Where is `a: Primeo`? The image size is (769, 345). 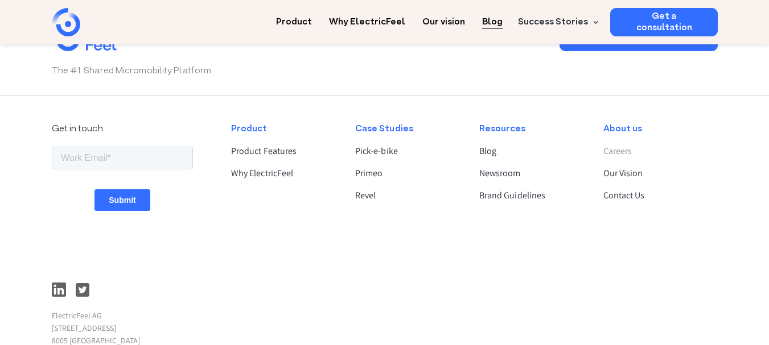
a: Primeo is located at coordinates (407, 174).